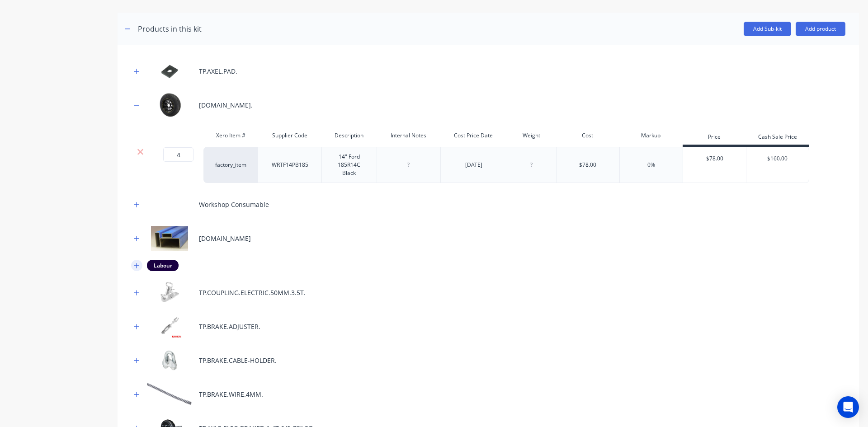 The image size is (868, 427). Describe the element at coordinates (651, 165) in the screenshot. I see `div: 0%` at that location.